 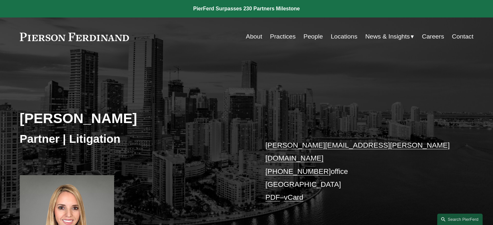 I want to click on a: People, so click(x=313, y=37).